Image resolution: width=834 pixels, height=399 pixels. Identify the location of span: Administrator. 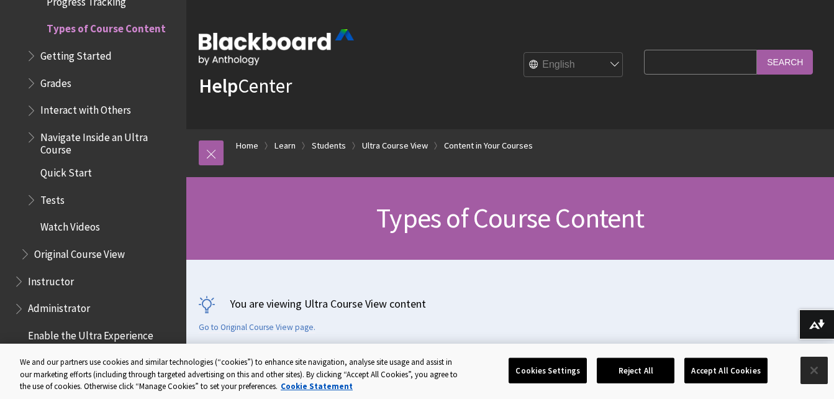
(59, 306).